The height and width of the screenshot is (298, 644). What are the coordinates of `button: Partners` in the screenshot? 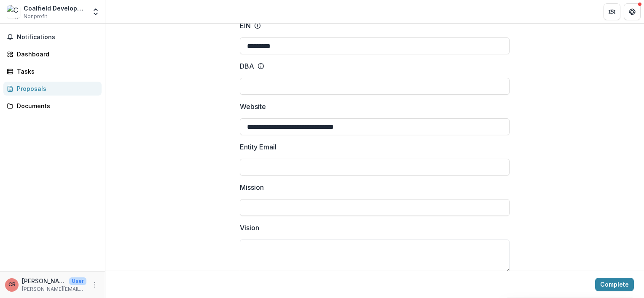 It's located at (612, 12).